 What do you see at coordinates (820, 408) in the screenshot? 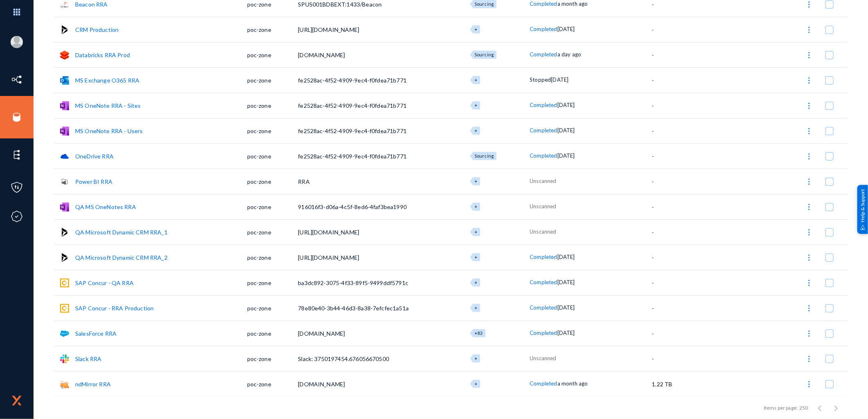
I see `button: Previous page` at bounding box center [820, 408].